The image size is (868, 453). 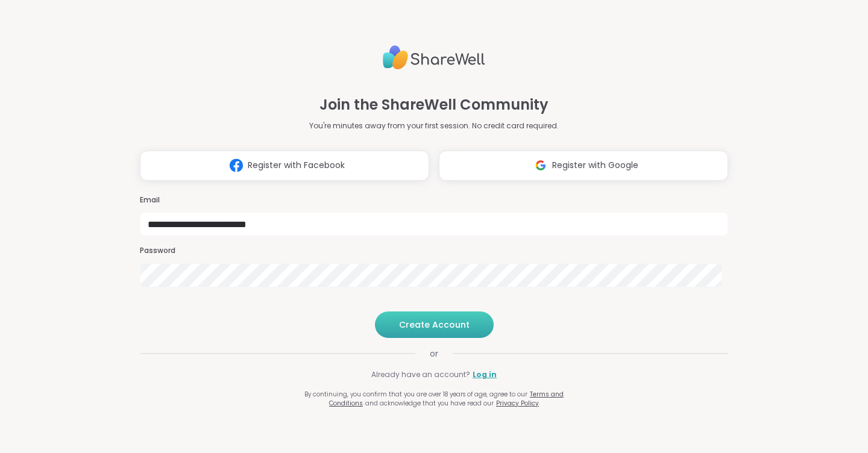 What do you see at coordinates (434, 354) in the screenshot?
I see `span: or` at bounding box center [434, 354].